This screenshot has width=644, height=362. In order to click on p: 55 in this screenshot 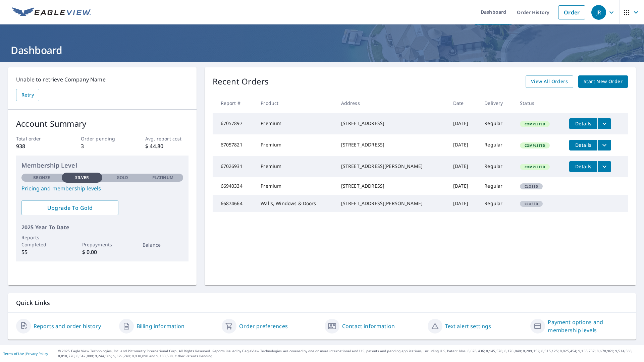, I will do `click(42, 252)`.